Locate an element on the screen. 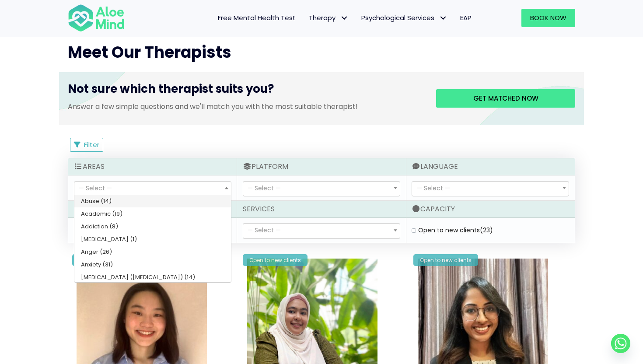 This screenshot has height=364, width=643. a: Psychological ServicesPsychological Services: submenu is located at coordinates (404, 18).